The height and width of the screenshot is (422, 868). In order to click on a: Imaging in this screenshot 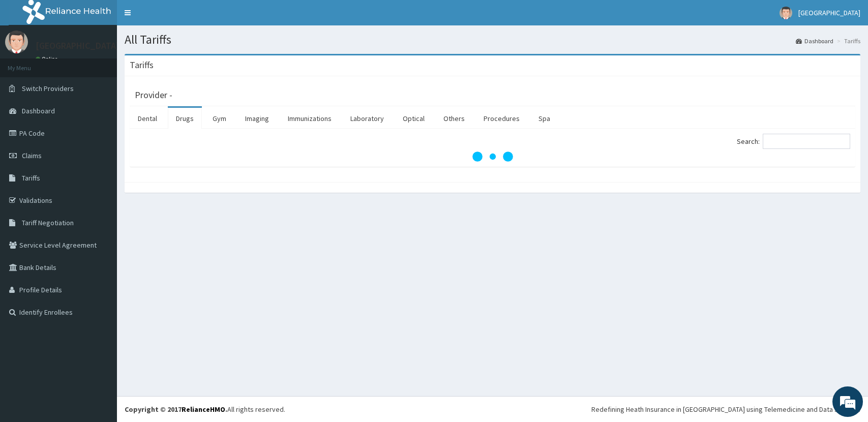, I will do `click(257, 118)`.